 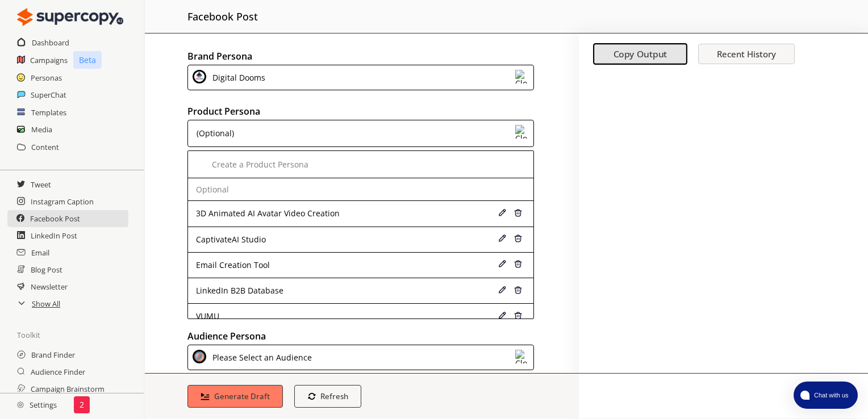 I want to click on a: Audience Finder, so click(x=58, y=372).